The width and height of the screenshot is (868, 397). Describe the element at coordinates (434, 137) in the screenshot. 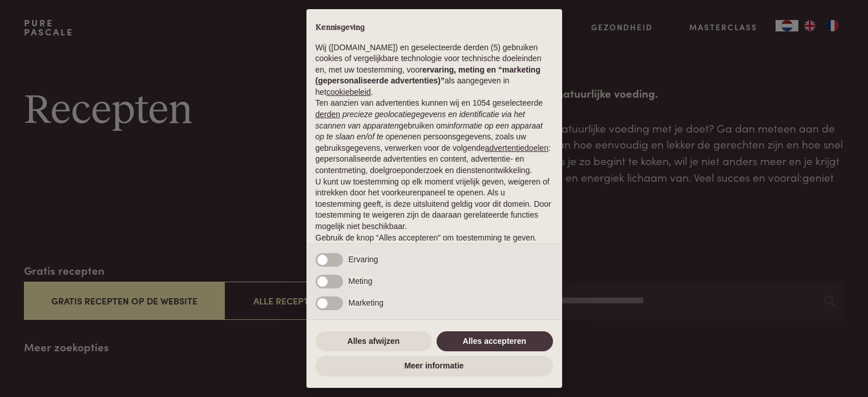

I see `p: Ten aanzien van advertenties kunnen wij en 1054 geselecteerde gebruiken om en persoonsgegevens, z...` at that location.